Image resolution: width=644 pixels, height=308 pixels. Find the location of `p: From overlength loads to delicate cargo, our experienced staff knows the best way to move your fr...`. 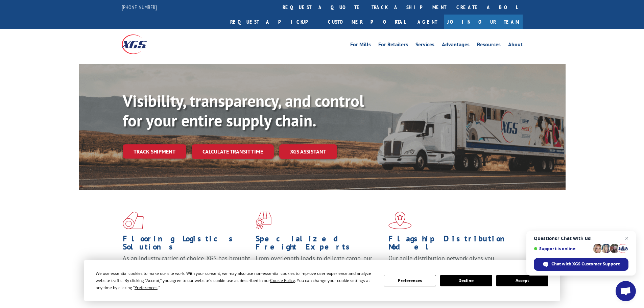

p: From overlength loads to delicate cargo, our experienced staff knows the best way to move your fr... is located at coordinates (319, 269).